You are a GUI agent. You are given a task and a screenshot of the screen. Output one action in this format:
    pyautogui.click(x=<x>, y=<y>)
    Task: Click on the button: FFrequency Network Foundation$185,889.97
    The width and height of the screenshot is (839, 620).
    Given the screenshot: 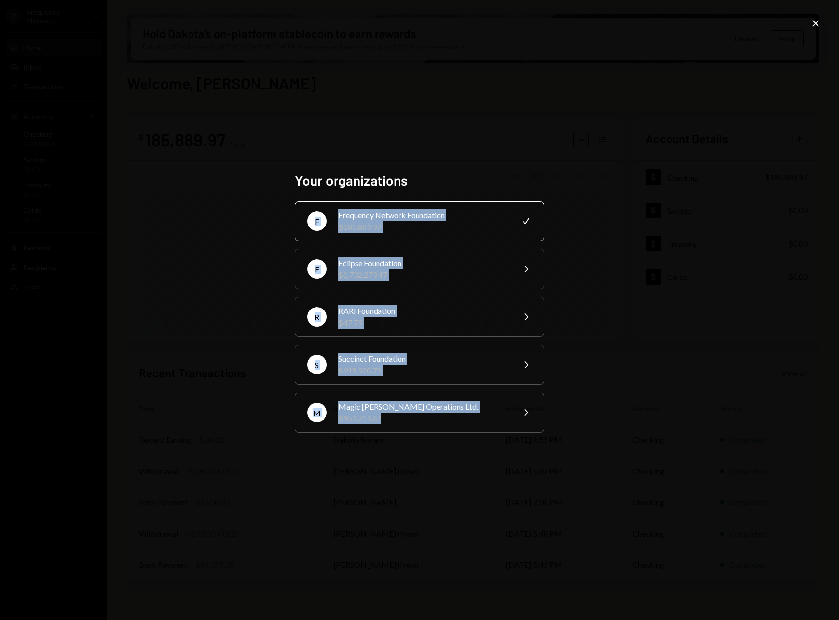 What is the action you would take?
    pyautogui.click(x=419, y=221)
    